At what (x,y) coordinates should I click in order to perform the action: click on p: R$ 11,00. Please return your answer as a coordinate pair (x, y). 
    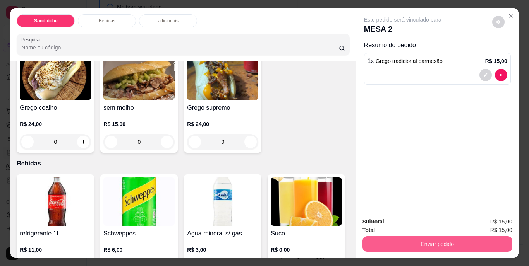
    Looking at the image, I should click on (55, 250).